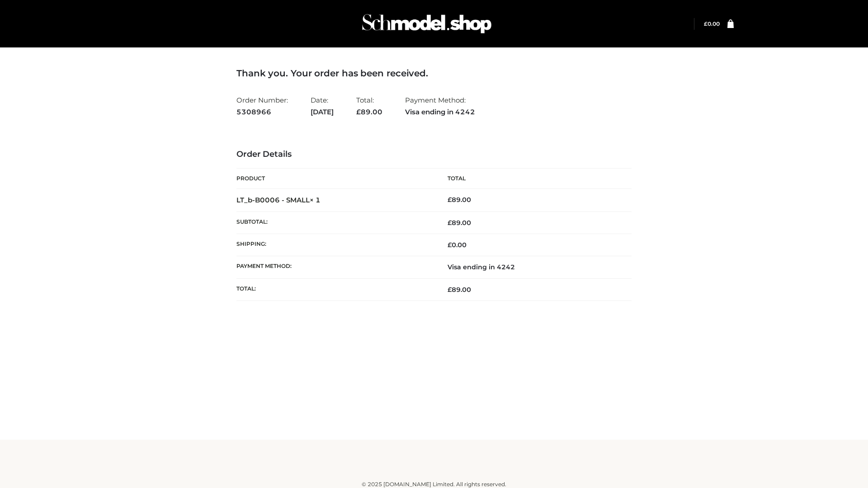 This screenshot has height=488, width=868. I want to click on th: Subtotal:, so click(335, 223).